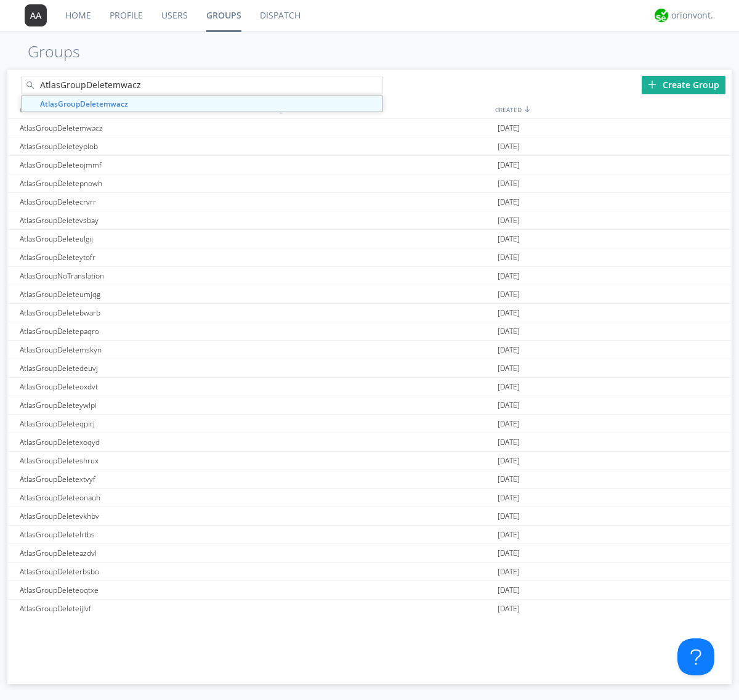  What do you see at coordinates (652, 84) in the screenshot?
I see `img: plus.svg` at bounding box center [652, 84].